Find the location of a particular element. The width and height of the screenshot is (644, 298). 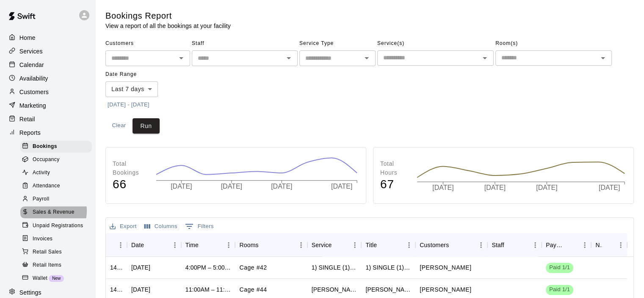

div: 1440653 is located at coordinates (117, 267).